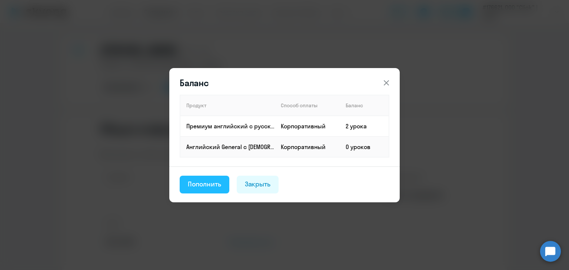 This screenshot has width=569, height=270. Describe the element at coordinates (307, 106) in the screenshot. I see `th: Способ оплаты` at that location.